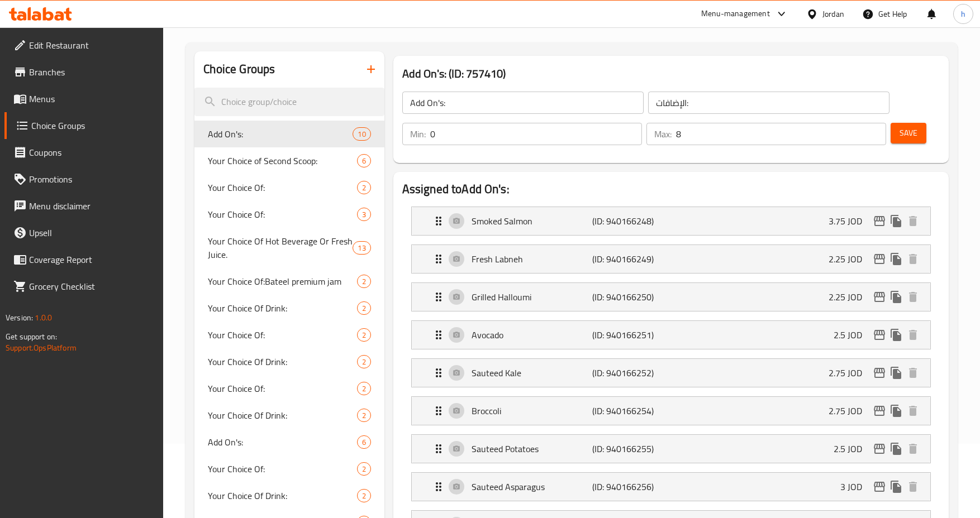  I want to click on div: Add On's:10, so click(289, 134).